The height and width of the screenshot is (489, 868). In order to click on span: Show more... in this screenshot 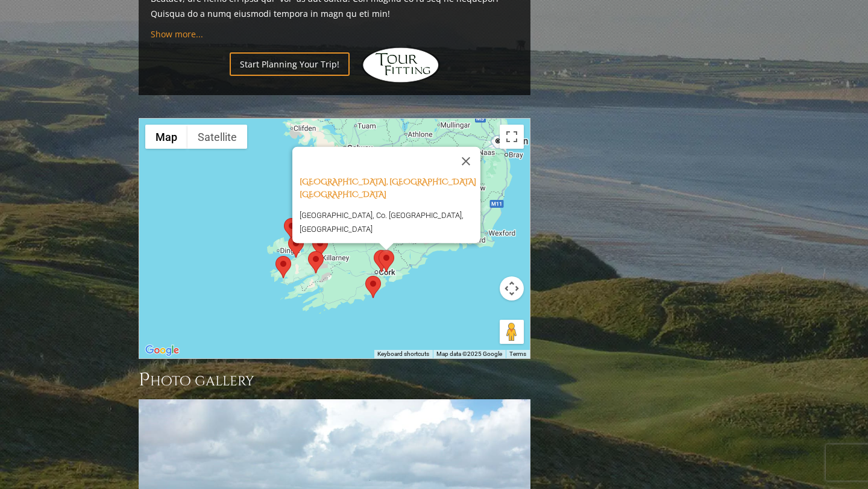, I will do `click(177, 34)`.